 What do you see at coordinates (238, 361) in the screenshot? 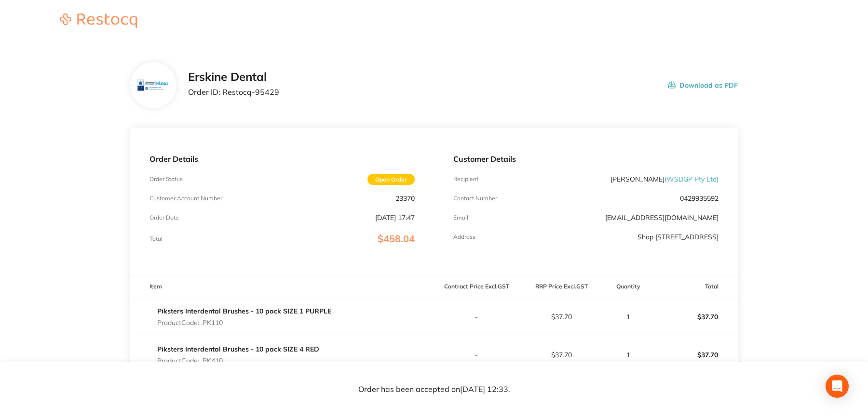
I see `p: Product Code: .PK410` at bounding box center [238, 361].